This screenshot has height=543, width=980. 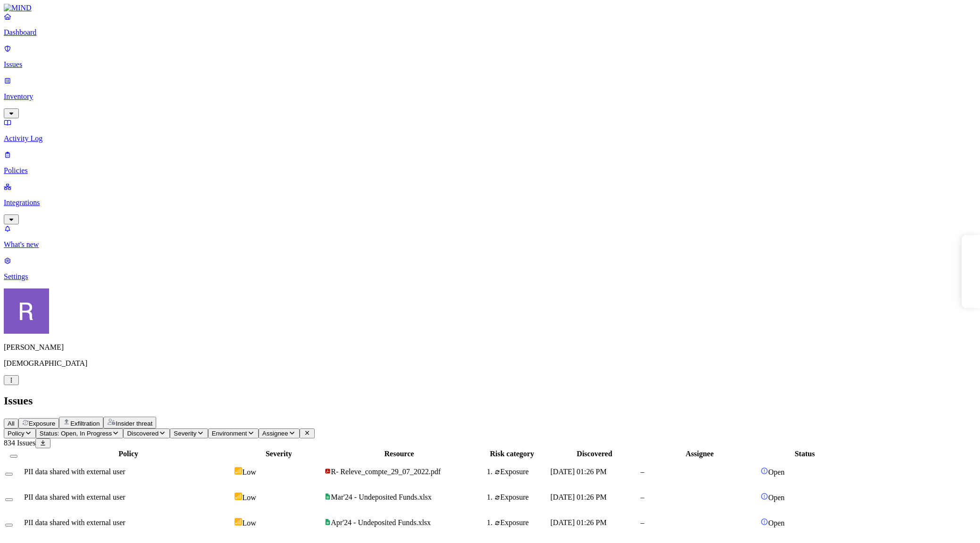 I want to click on div: Status, so click(x=804, y=454).